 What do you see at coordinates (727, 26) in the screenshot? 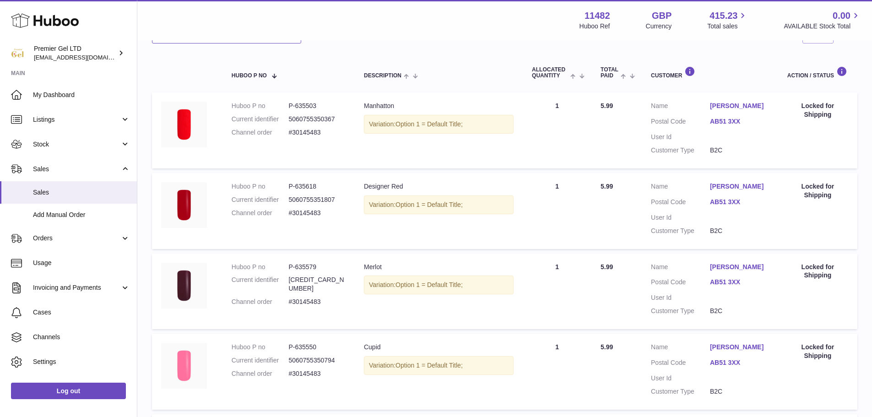
I see `span: Total sales` at bounding box center [727, 26].